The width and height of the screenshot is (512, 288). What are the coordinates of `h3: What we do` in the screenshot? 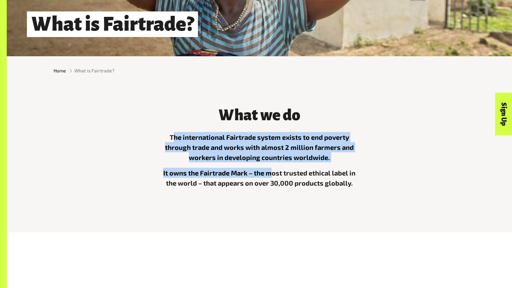 It's located at (259, 115).